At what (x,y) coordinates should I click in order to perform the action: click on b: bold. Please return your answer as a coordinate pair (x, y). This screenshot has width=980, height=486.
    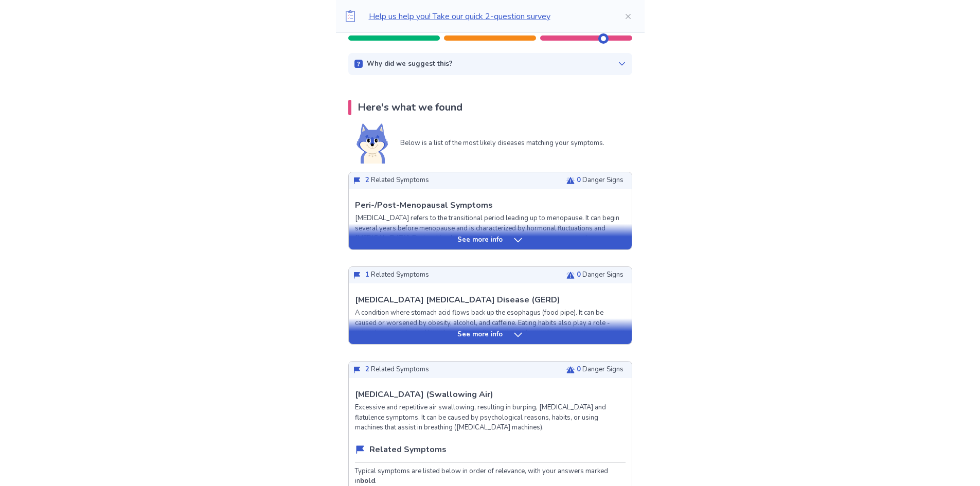
    Looking at the image, I should click on (368, 481).